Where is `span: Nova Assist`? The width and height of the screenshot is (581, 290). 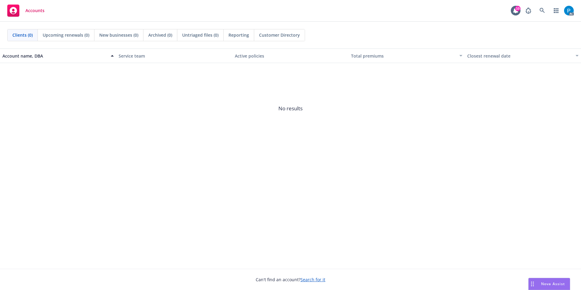 span: Nova Assist is located at coordinates (553, 283).